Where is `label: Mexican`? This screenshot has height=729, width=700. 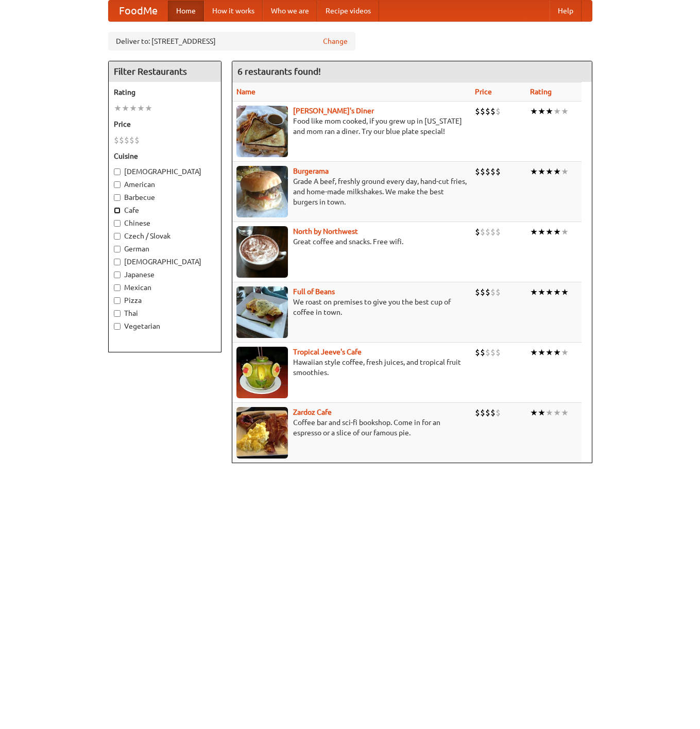
label: Mexican is located at coordinates (165, 288).